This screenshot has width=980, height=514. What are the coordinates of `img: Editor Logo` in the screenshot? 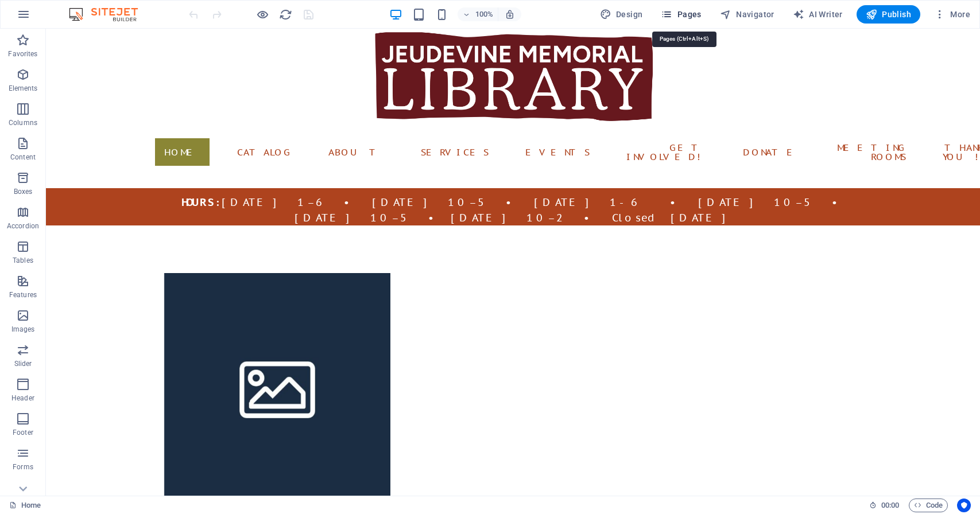 It's located at (109, 15).